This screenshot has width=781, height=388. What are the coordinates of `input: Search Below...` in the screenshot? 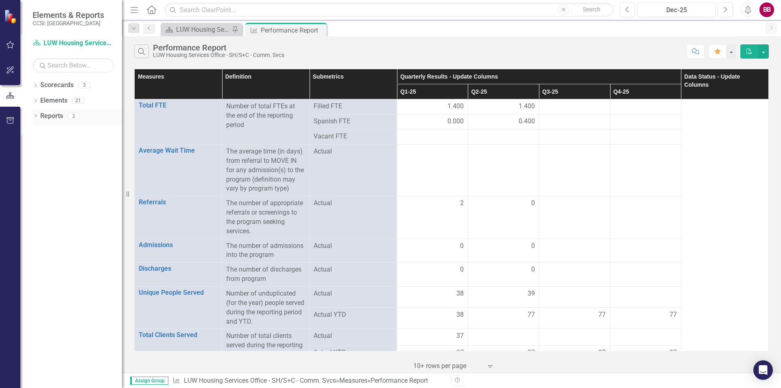 It's located at (73, 65).